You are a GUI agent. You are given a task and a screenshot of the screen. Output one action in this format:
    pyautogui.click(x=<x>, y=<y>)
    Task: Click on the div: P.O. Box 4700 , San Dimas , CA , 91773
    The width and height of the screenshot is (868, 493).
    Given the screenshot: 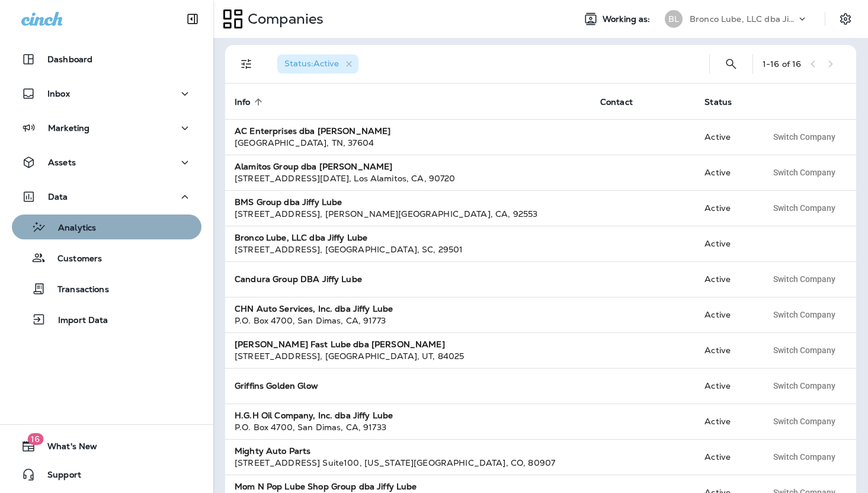 What is the action you would take?
    pyautogui.click(x=408, y=320)
    